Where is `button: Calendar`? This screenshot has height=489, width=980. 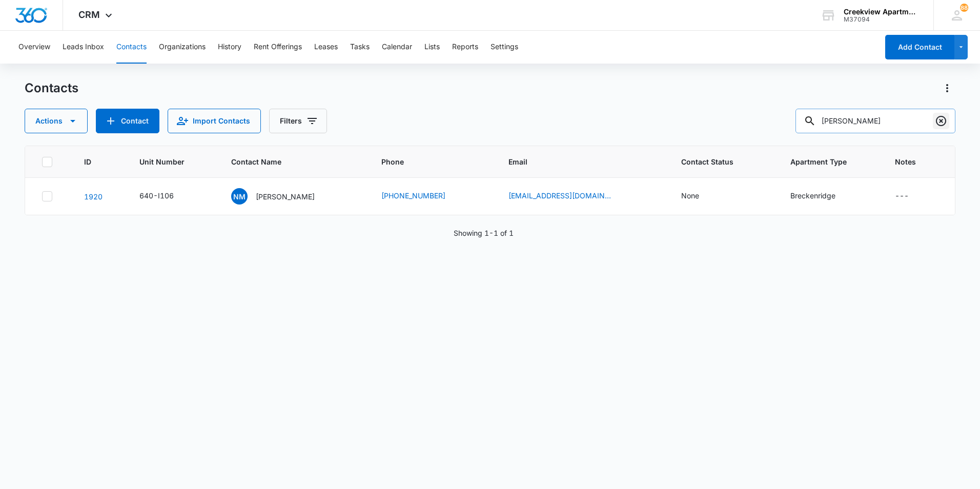 button: Calendar is located at coordinates (397, 47).